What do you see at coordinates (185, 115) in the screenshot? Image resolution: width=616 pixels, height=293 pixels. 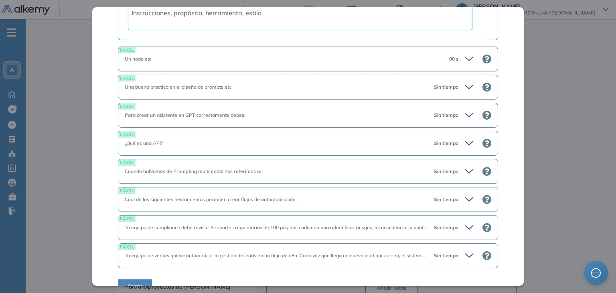 I see `span: Para crear un asistente en GPT correctamente debes:` at bounding box center [185, 115].